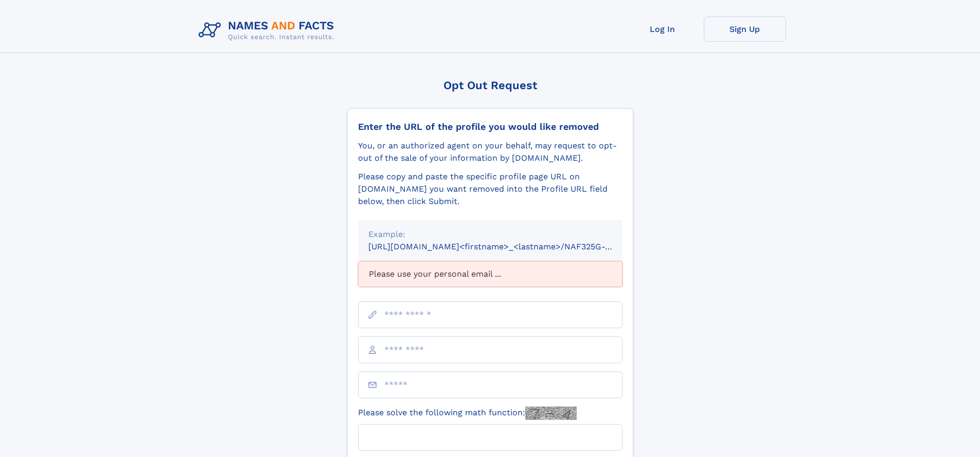 The height and width of the screenshot is (457, 980). Describe the element at coordinates (745, 29) in the screenshot. I see `a: Sign Up` at that location.